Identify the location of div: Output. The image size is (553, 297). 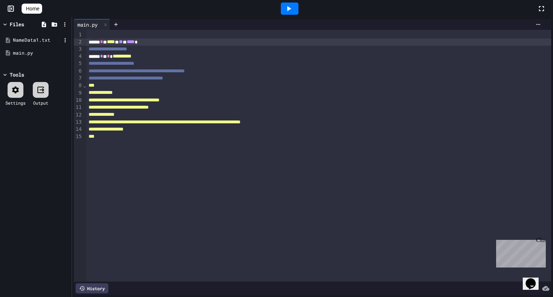
(41, 103).